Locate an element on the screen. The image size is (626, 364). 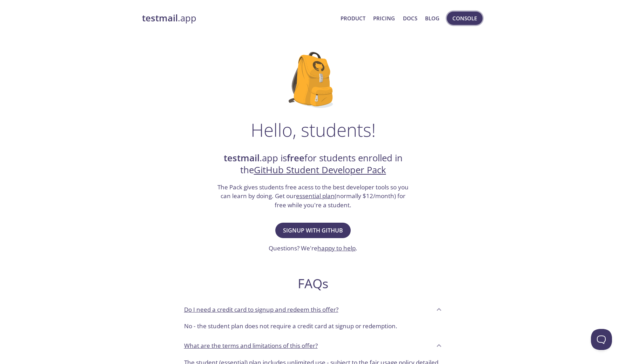
p: No - the student plan does not require a credit card at signup or redemption. is located at coordinates (313, 326).